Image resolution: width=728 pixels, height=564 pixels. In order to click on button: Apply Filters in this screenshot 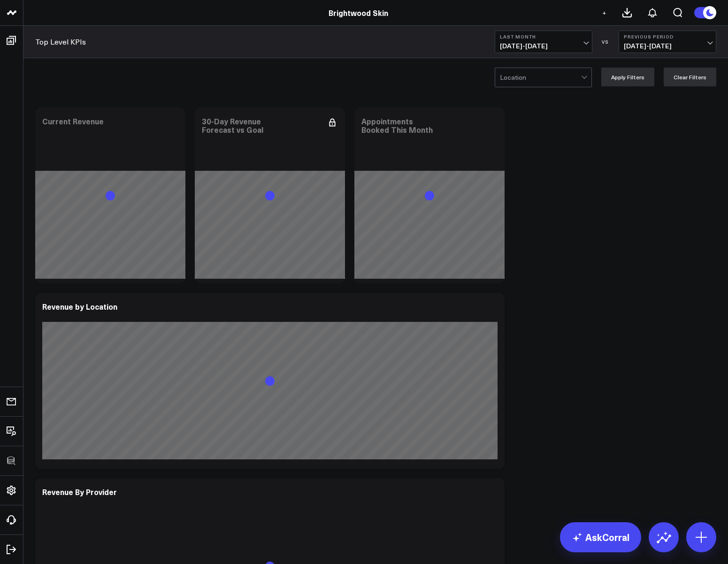, I will do `click(628, 77)`.